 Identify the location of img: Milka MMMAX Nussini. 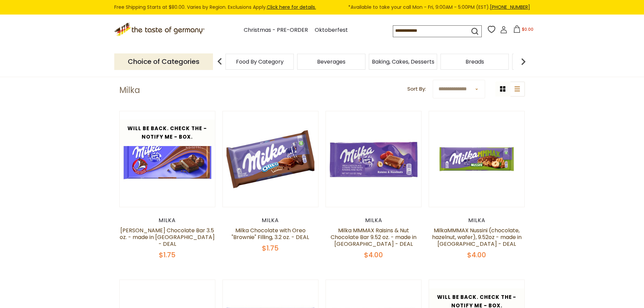
(476, 159).